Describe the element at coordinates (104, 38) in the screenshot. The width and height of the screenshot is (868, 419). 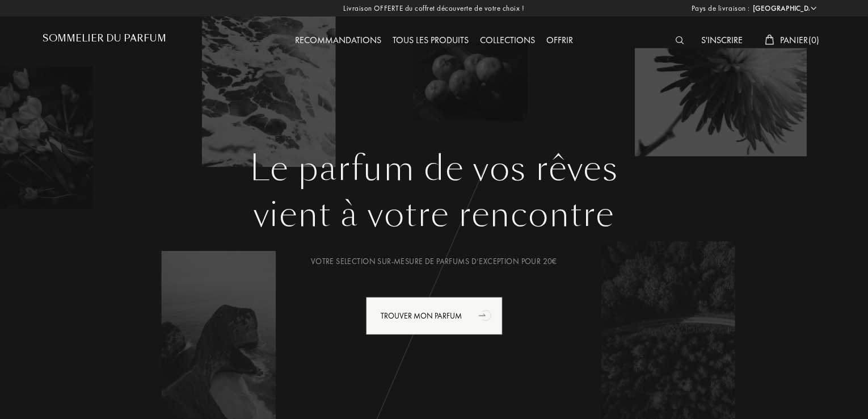
I see `h1: Sommelier du Parfum` at that location.